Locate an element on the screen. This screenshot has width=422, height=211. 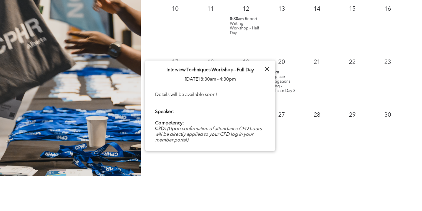
p: 14 is located at coordinates (317, 9).